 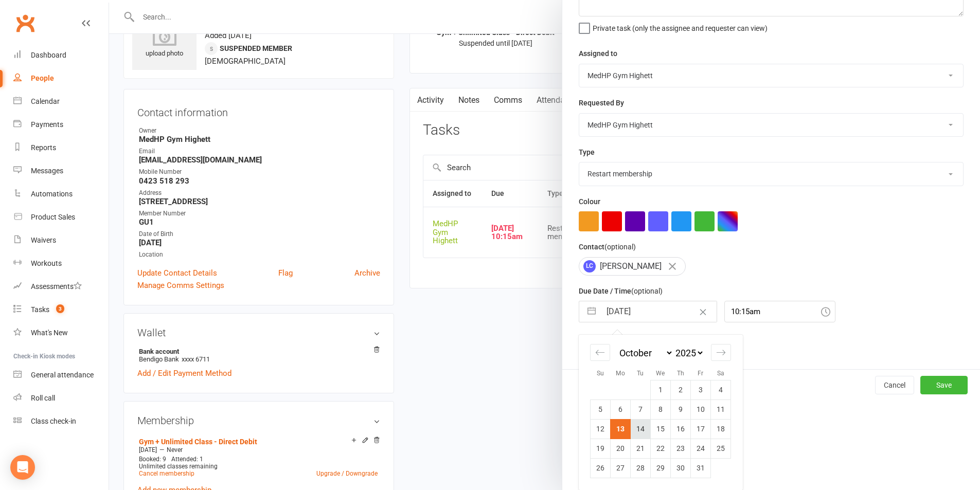 What do you see at coordinates (681, 468) in the screenshot?
I see `td: Thursday, October 30, 2025` at bounding box center [681, 468].